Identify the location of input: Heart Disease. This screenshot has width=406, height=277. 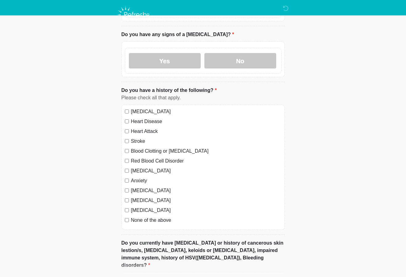
(127, 121).